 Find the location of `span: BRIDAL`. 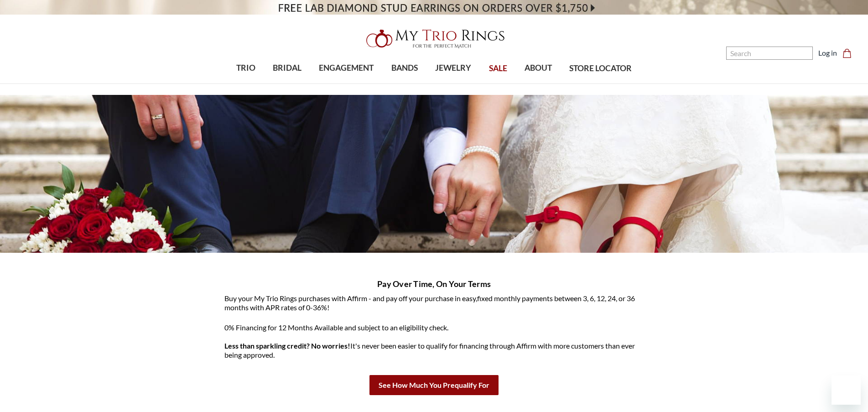

span: BRIDAL is located at coordinates (287, 68).